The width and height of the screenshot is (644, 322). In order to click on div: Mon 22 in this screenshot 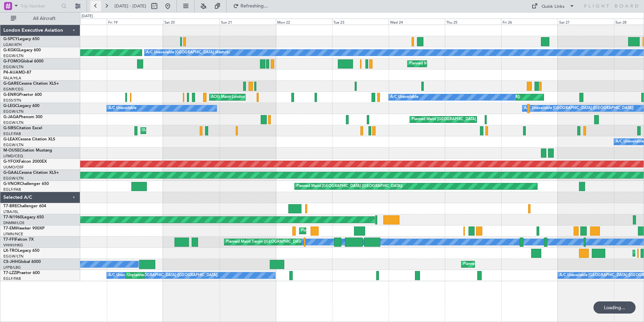, I will do `click(304, 22)`.